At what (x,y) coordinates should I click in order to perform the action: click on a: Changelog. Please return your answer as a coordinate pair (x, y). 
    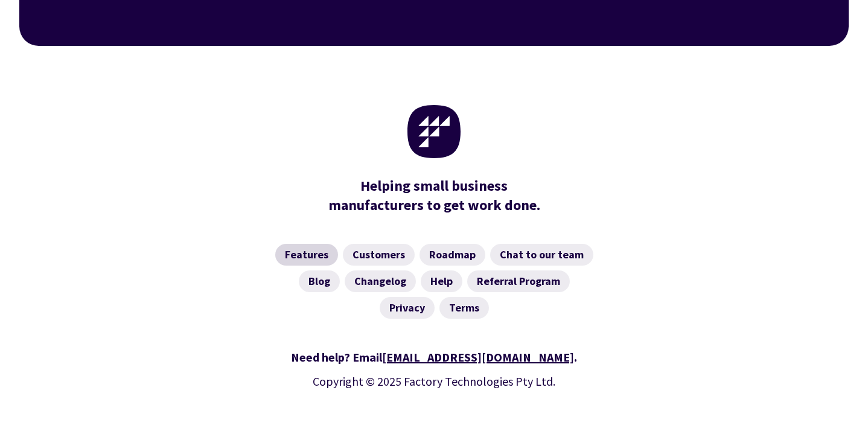
    Looking at the image, I should click on (380, 281).